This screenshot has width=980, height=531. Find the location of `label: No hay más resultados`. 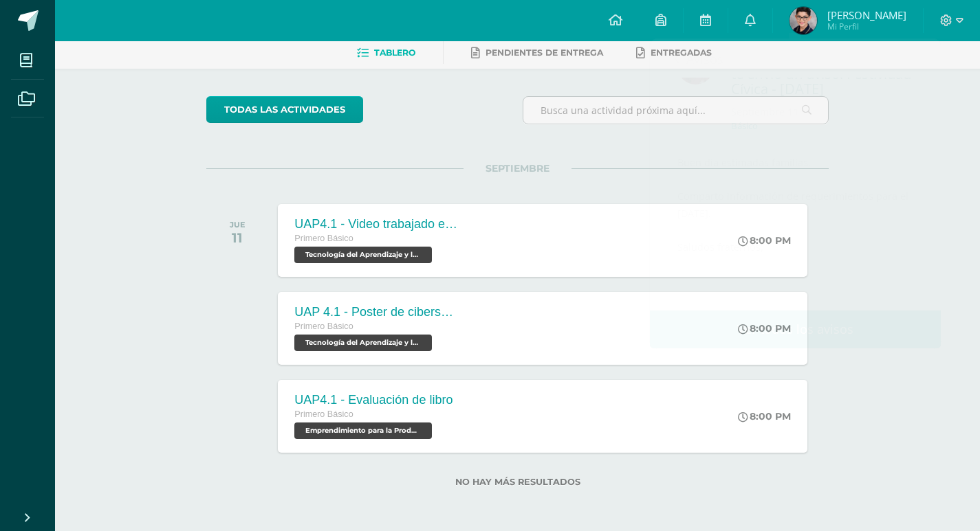

label: No hay más resultados is located at coordinates (517, 482).